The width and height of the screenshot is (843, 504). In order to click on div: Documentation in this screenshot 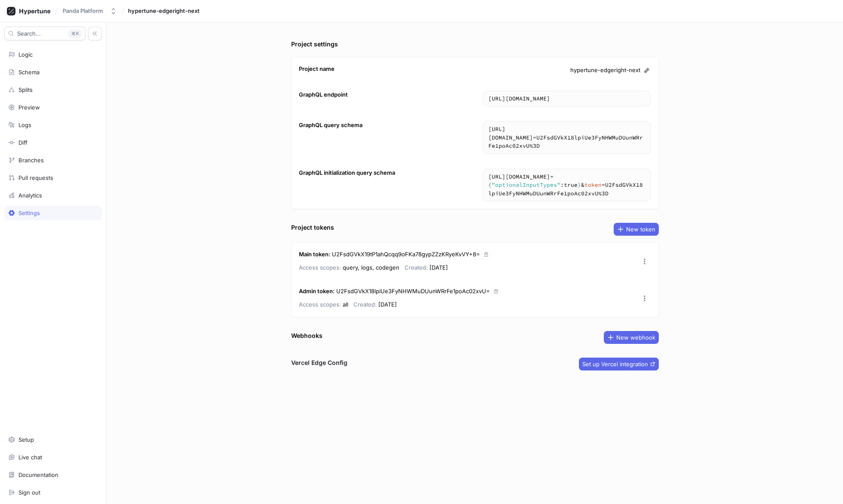, I will do `click(38, 474)`.